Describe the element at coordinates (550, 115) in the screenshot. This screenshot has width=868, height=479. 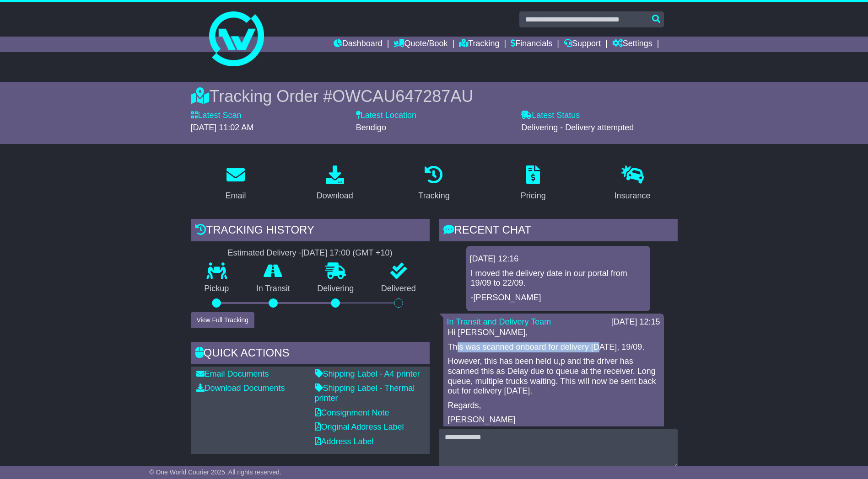
I see `label: Latest Status` at that location.